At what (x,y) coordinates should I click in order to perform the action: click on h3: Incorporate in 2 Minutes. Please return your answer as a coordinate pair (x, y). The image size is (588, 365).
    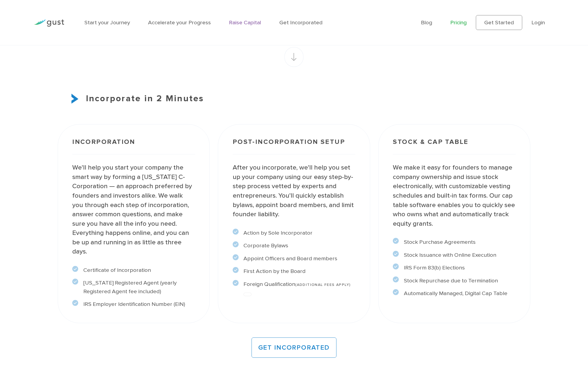
    Looking at the image, I should click on (294, 99).